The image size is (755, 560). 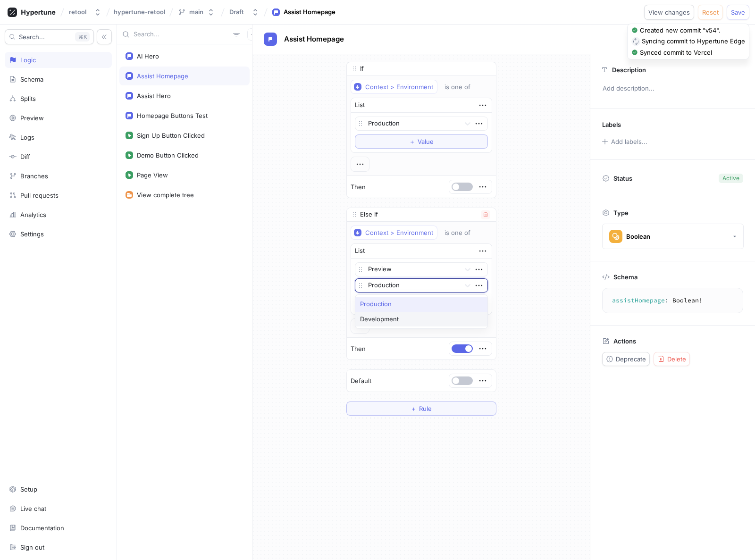 What do you see at coordinates (196, 12) in the screenshot?
I see `button: main` at bounding box center [196, 12].